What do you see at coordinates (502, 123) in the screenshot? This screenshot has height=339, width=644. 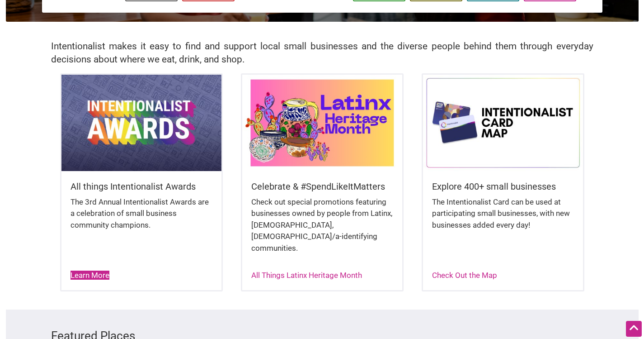 I see `img: Intentionalist Card Map` at bounding box center [502, 123].